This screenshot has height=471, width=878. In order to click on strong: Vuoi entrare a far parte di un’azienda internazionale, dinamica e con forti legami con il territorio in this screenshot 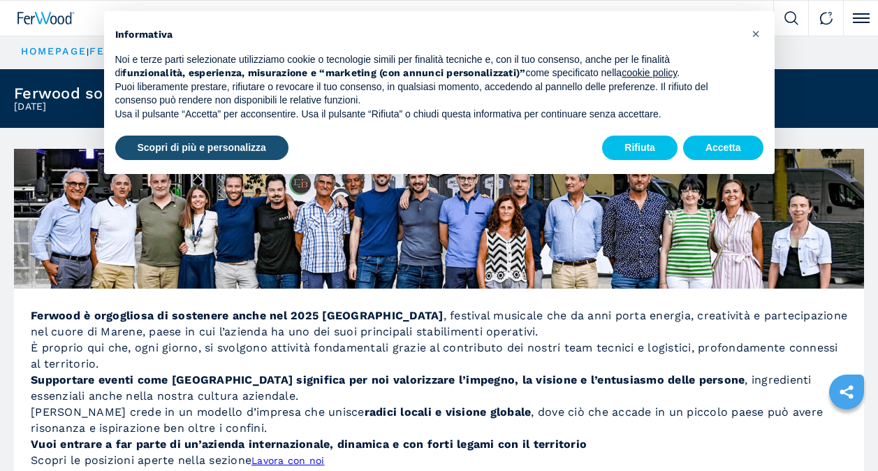, I will do `click(309, 443)`.